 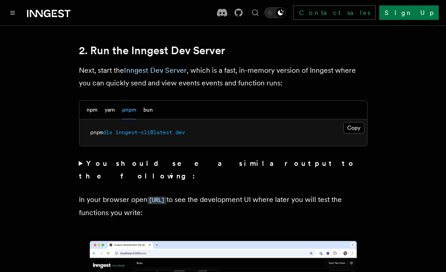 I want to click on span: dev, so click(x=180, y=132).